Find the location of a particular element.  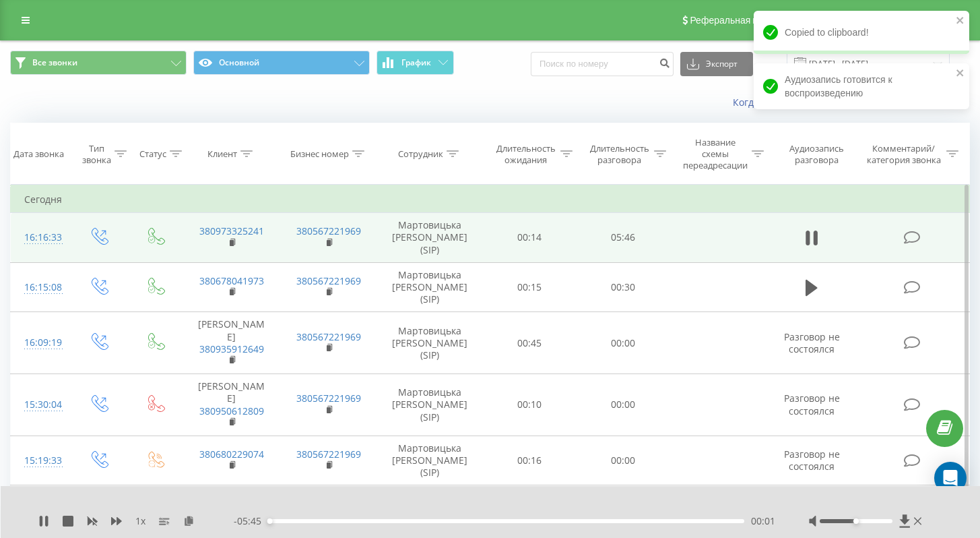

div: Тип звонка is located at coordinates (96, 155).